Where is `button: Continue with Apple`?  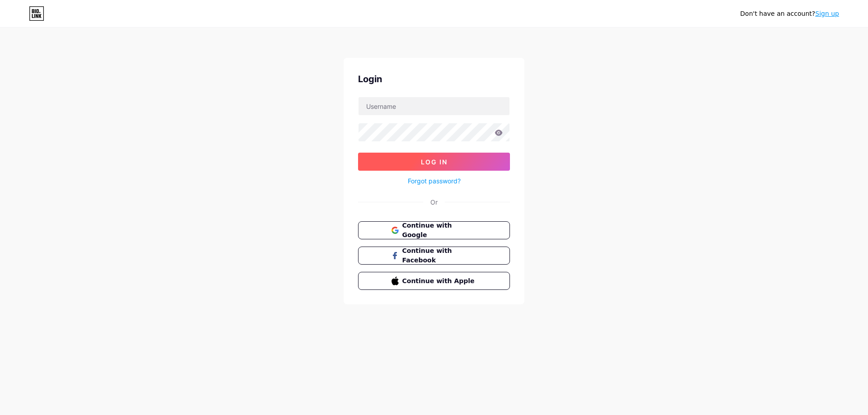
button: Continue with Apple is located at coordinates (434, 281).